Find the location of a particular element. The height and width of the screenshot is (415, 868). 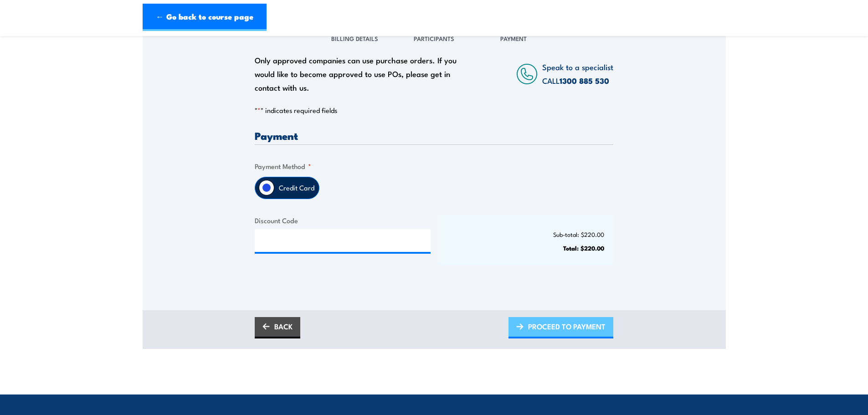

h3: Payment is located at coordinates (434, 135).